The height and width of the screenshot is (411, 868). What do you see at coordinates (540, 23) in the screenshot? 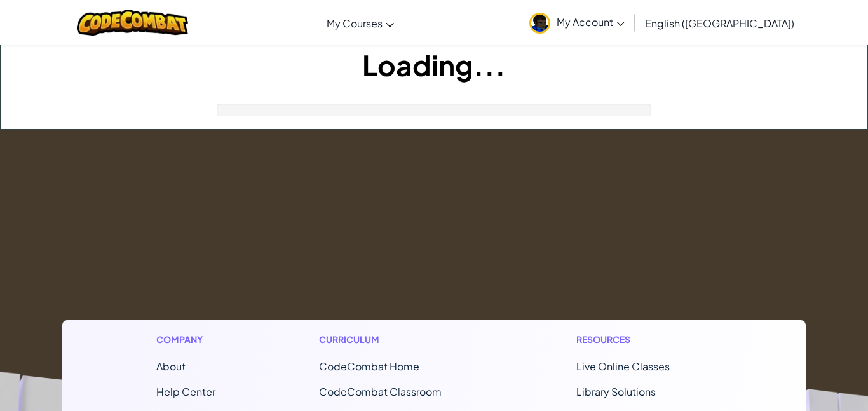
I see `img: avatar` at bounding box center [540, 23].